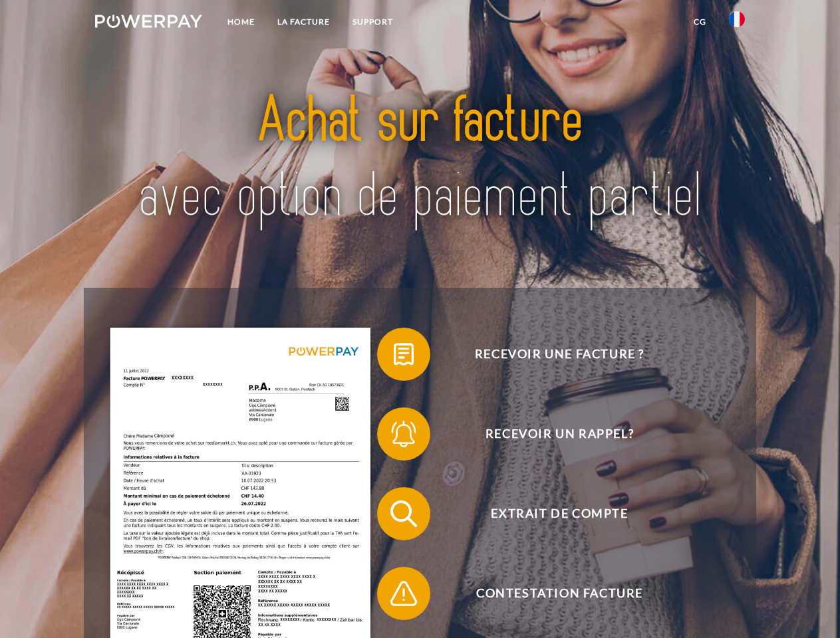 The height and width of the screenshot is (638, 840). Describe the element at coordinates (403, 594) in the screenshot. I see `img: qb_warning.svg` at that location.